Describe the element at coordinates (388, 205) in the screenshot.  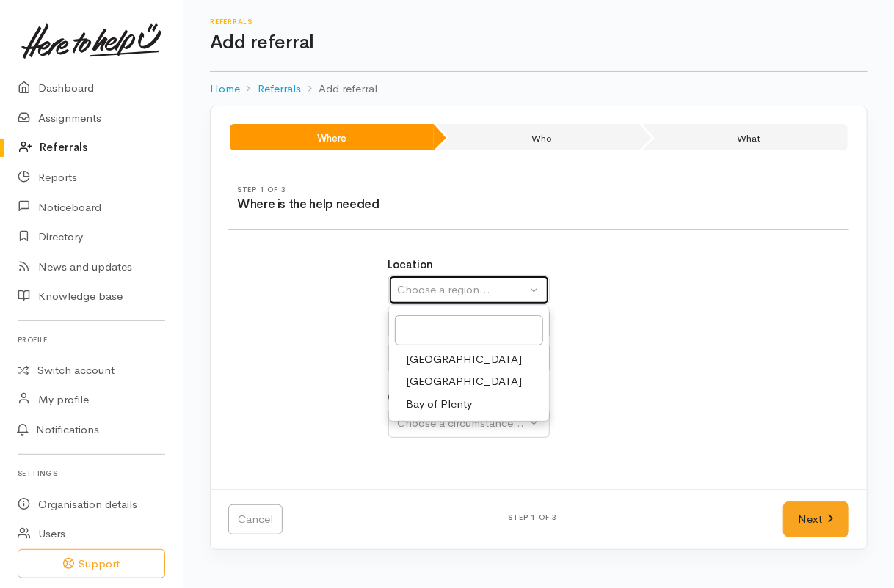
I see `h3: Where is the help needed` at that location.